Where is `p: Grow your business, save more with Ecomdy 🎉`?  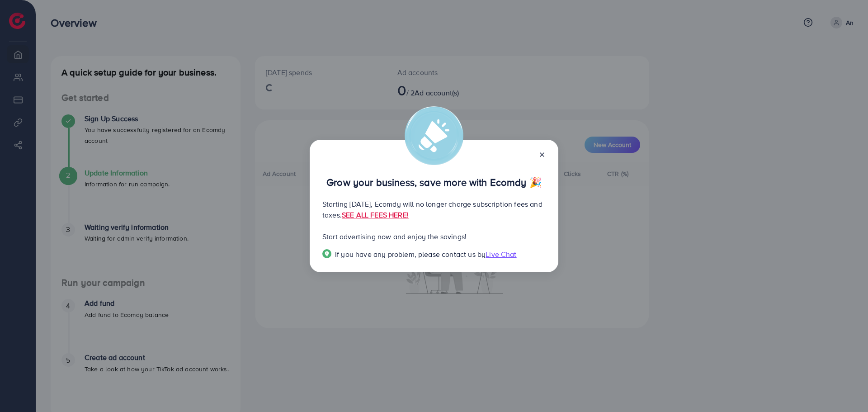
p: Grow your business, save more with Ecomdy 🎉 is located at coordinates (434, 182).